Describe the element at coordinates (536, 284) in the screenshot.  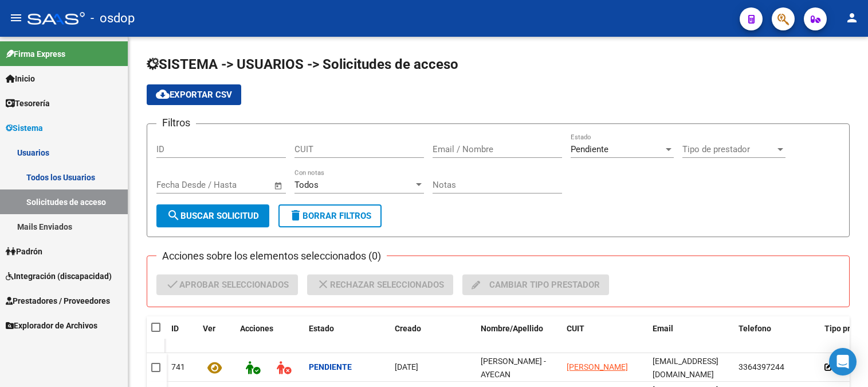
I see `span: Cambiar tipo prestador` at that location.